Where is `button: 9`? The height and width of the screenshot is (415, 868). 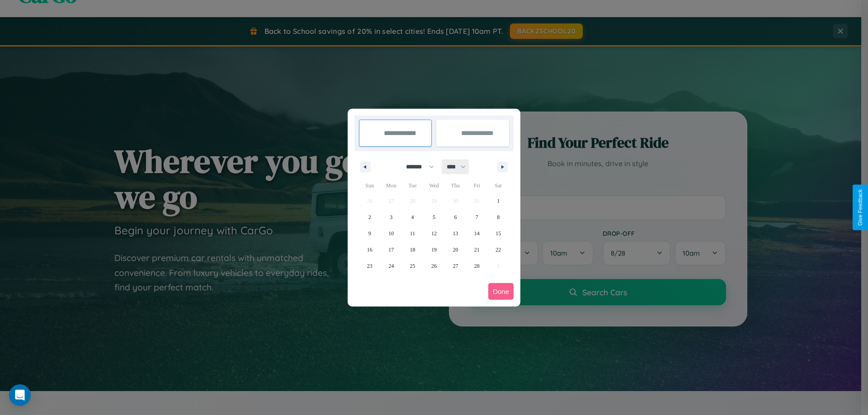
button: 9 is located at coordinates (370, 234).